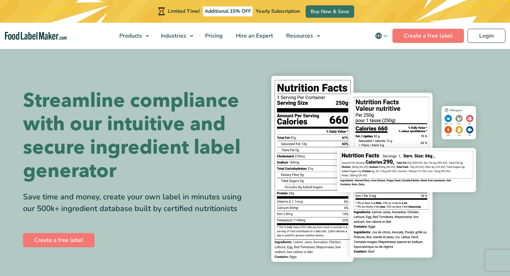 The width and height of the screenshot is (510, 276). What do you see at coordinates (330, 11) in the screenshot?
I see `a: Buy Now & Save` at bounding box center [330, 11].